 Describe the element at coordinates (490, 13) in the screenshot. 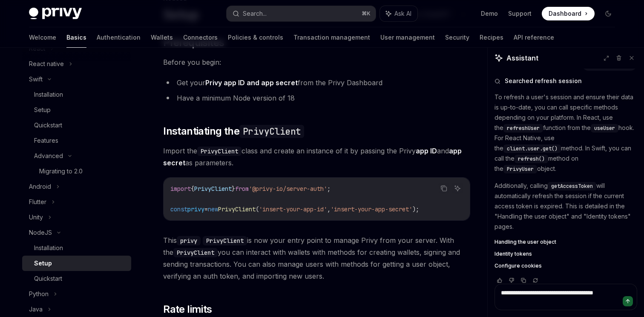

I see `a: Demo` at that location.